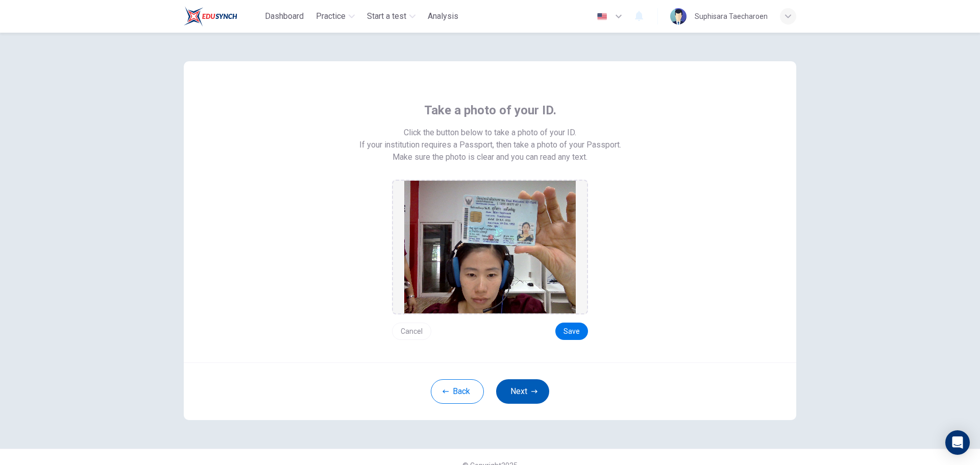  What do you see at coordinates (490, 157) in the screenshot?
I see `span: Make sure the photo is clear and you can read any text.` at bounding box center [490, 157].